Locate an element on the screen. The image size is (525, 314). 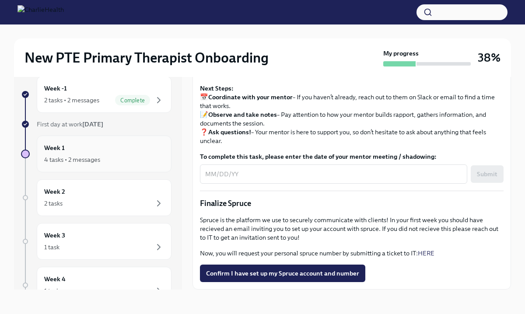
h6: Week 4 is located at coordinates (55, 279).